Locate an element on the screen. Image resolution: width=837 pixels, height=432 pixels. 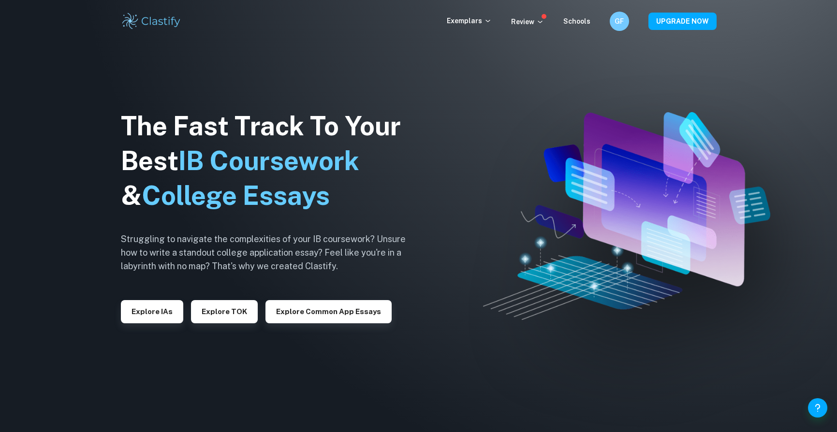
p: Review is located at coordinates (528, 22).